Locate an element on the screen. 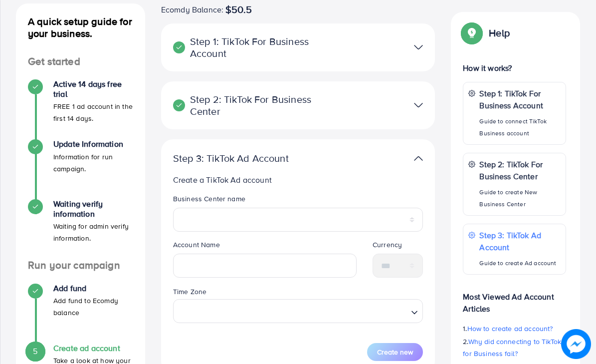 The width and height of the screenshot is (596, 364). h4: A quick setup guide for your business. is located at coordinates (80, 27).